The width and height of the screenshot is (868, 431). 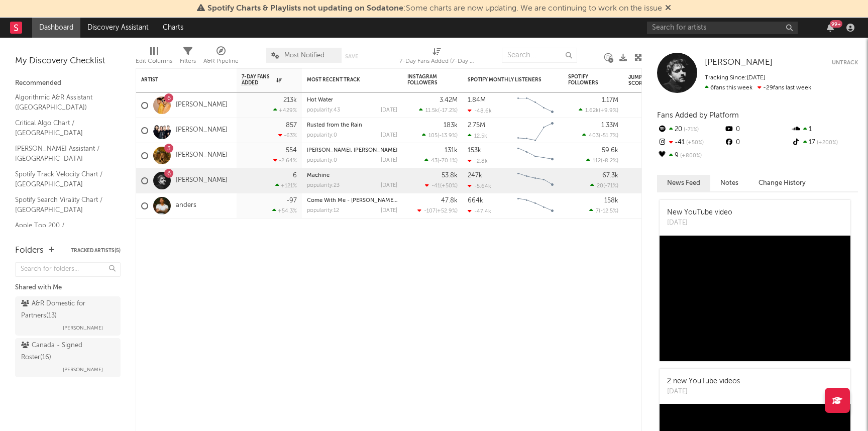 I want to click on a: Machine, so click(x=318, y=176).